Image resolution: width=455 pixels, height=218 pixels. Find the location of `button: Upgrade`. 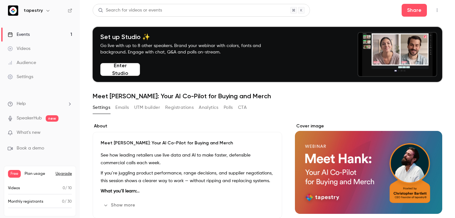

button: Upgrade is located at coordinates (64, 174).